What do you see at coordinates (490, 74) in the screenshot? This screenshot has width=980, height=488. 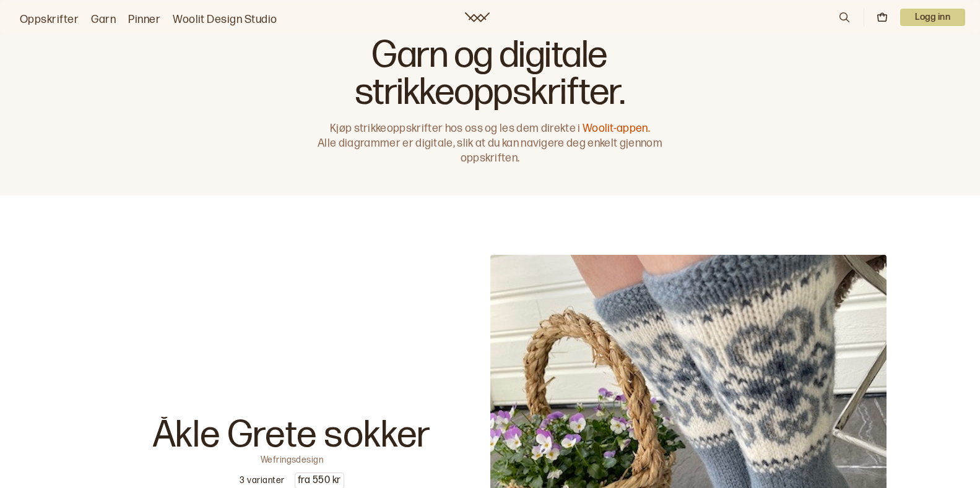 I see `h1: Garn og digitale strikkeoppskrifter.` at bounding box center [490, 74].